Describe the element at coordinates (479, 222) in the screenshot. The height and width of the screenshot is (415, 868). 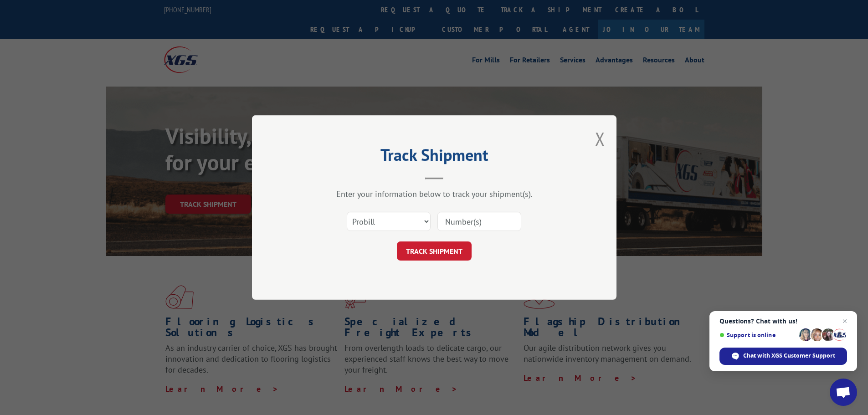
I see `input: Number(s)` at that location.